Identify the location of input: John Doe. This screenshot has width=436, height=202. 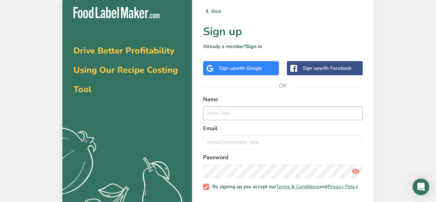
(283, 113).